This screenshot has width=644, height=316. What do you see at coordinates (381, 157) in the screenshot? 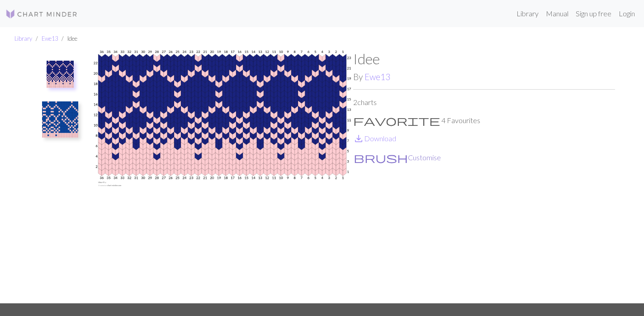
I see `span: brush` at bounding box center [381, 157].